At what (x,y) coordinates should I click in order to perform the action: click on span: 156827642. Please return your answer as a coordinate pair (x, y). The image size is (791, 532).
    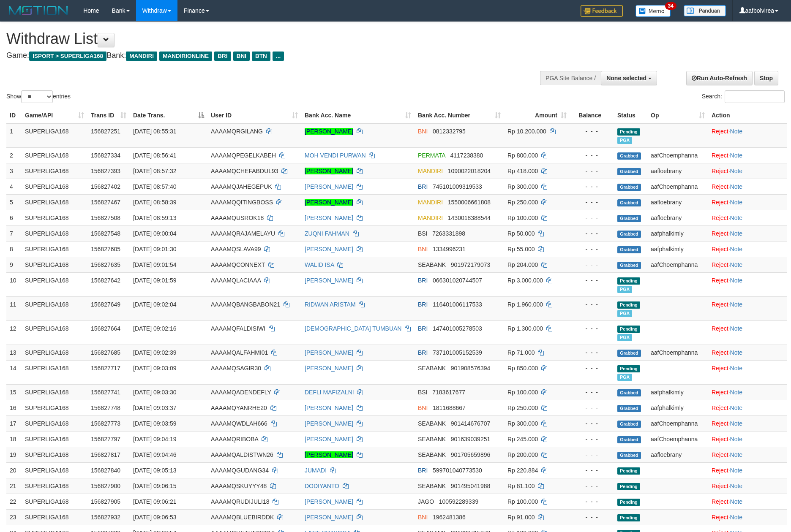
    Looking at the image, I should click on (106, 280).